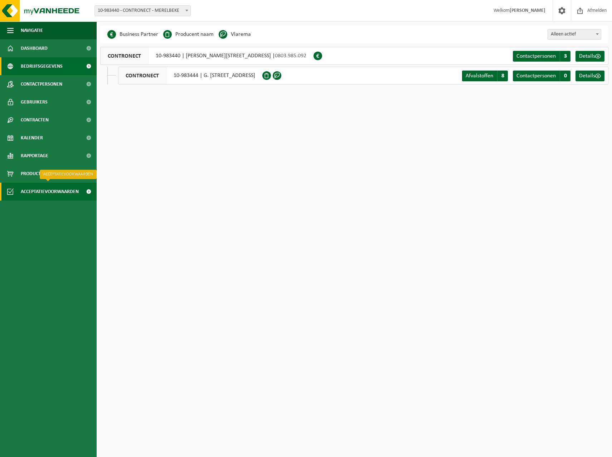 This screenshot has width=612, height=457. I want to click on li: Business Partner, so click(133, 34).